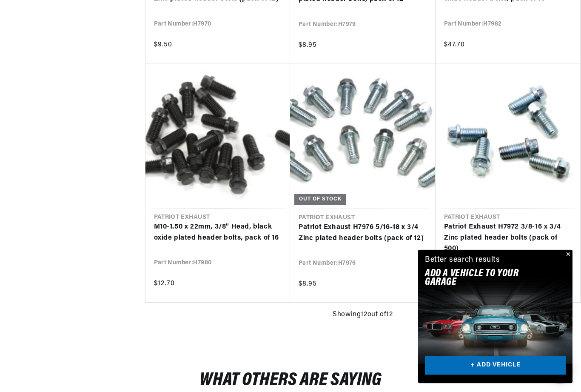 This screenshot has width=581, height=392. What do you see at coordinates (484, 278) in the screenshot?
I see `h2: Add A VEHICLE to your garage` at bounding box center [484, 278].